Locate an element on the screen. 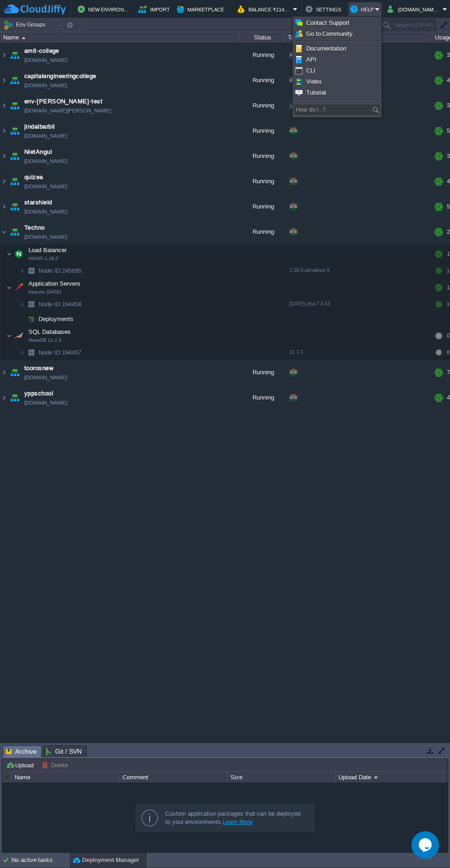 This screenshot has height=868, width=450. a: Node ID:194457 is located at coordinates (60, 352).